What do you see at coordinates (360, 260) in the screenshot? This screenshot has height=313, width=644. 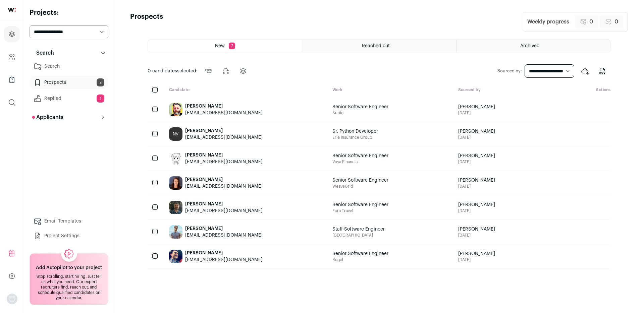 I see `span: Regal` at bounding box center [360, 260].